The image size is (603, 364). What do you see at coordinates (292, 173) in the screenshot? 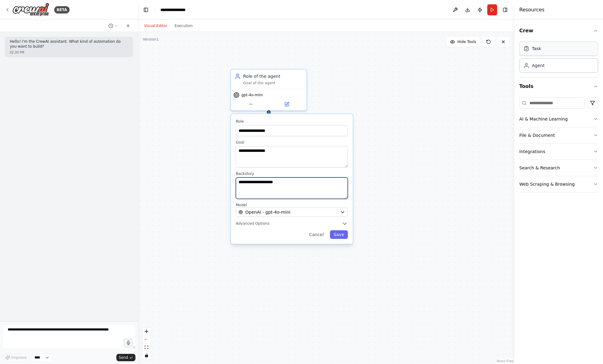
I see `label: Backstory` at bounding box center [292, 173].